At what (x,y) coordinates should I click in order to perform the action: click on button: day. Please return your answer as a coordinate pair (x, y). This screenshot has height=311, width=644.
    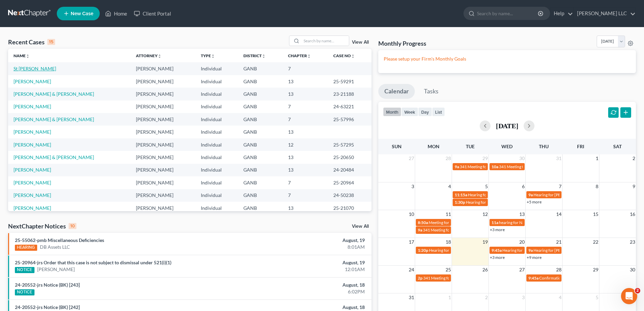
    Looking at the image, I should click on (425, 112).